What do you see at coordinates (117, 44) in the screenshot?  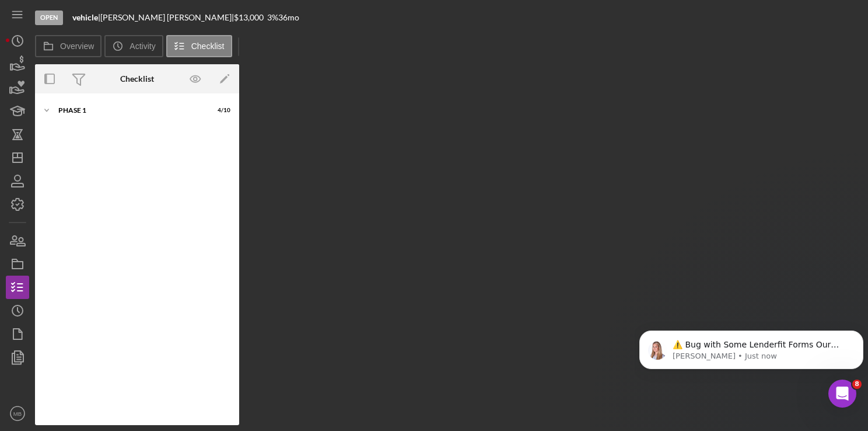 I see `div: message notification from Allison, Just now. ⚠️ Bug with Some Lenderfit Forms Our third-party for...` at bounding box center [117, 44].